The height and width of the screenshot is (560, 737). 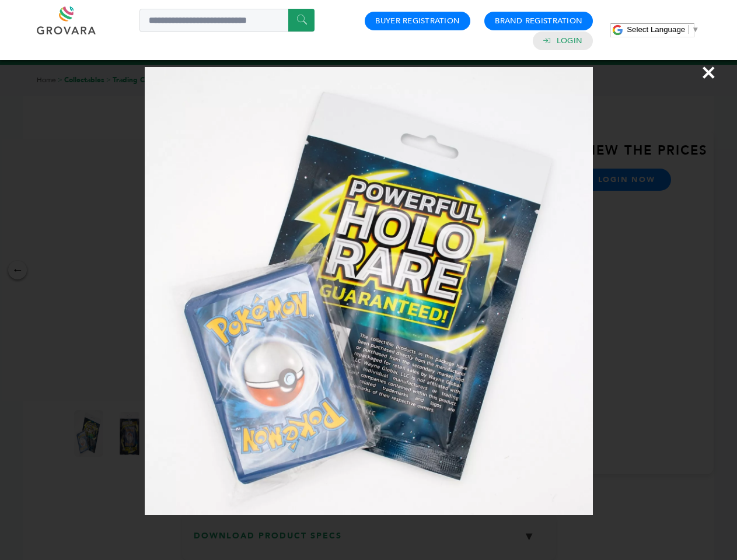 What do you see at coordinates (656, 29) in the screenshot?
I see `span: Select Language` at bounding box center [656, 29].